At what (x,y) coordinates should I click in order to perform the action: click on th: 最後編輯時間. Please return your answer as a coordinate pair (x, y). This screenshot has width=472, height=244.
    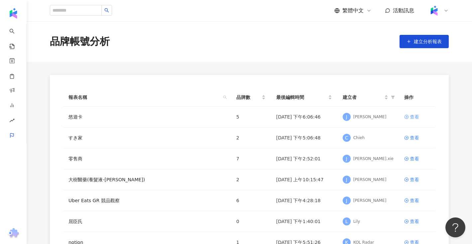
    Looking at the image, I should click on (304, 97).